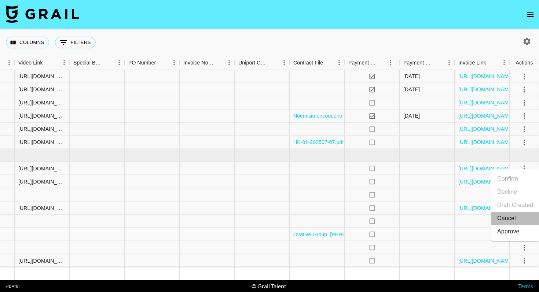 This screenshot has width=539, height=292. What do you see at coordinates (525, 286) in the screenshot?
I see `a: Terms` at bounding box center [525, 286].